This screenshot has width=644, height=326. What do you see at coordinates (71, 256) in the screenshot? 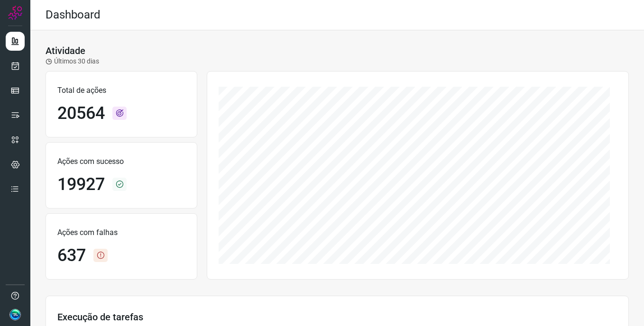
I see `h1: 637` at bounding box center [71, 256].